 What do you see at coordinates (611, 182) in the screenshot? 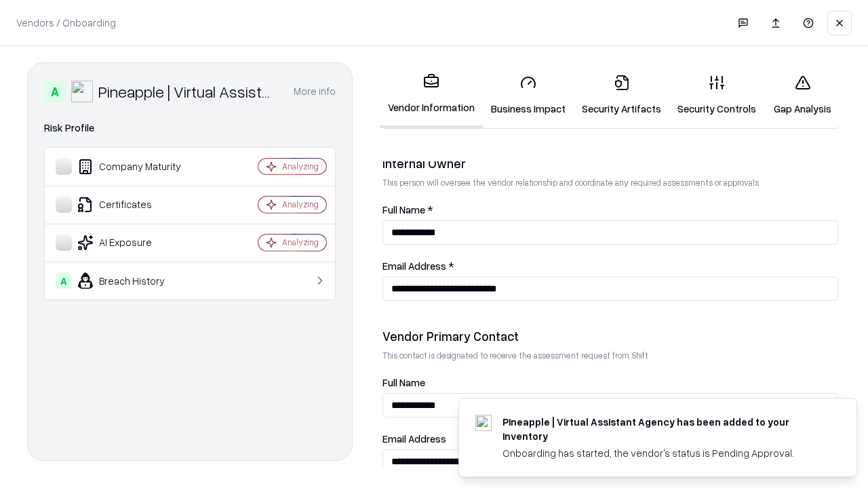
I see `p: This person will oversee the vendor relationship and coordinate any required assessments or appro...` at bounding box center [611, 182].